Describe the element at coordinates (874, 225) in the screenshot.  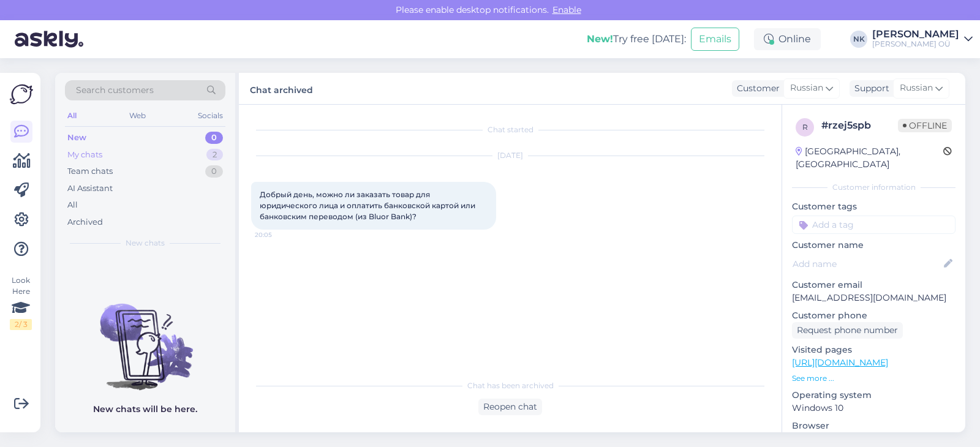
I see `input: Add a tag` at that location.